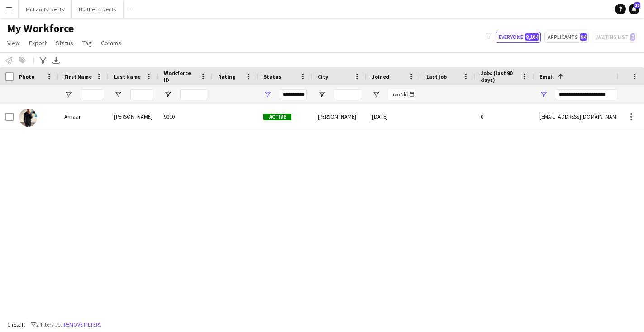  I want to click on span: City, so click(323, 76).